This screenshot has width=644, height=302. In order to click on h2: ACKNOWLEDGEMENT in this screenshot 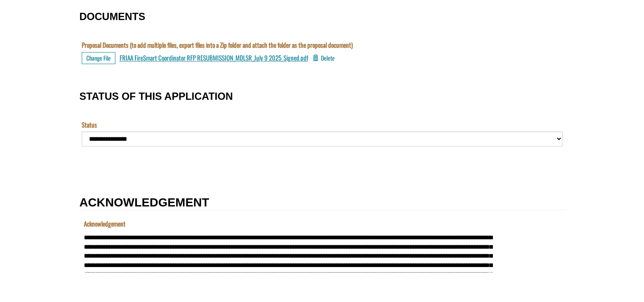, I will do `click(322, 203)`.